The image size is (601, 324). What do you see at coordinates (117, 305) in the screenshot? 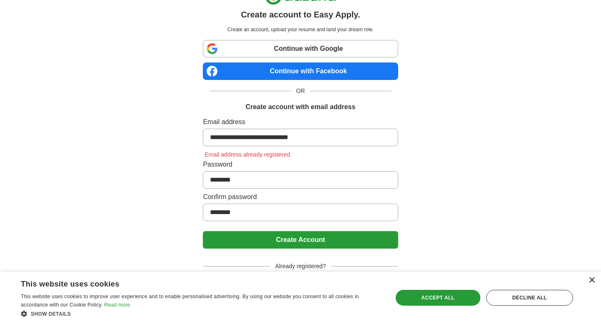
I see `a: Read more, opens a new window` at bounding box center [117, 305].